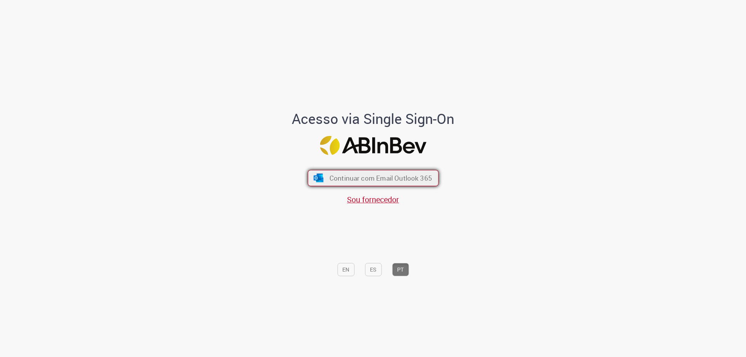 This screenshot has height=357, width=746. I want to click on h1: Acesso via Single Sign-On, so click(373, 119).